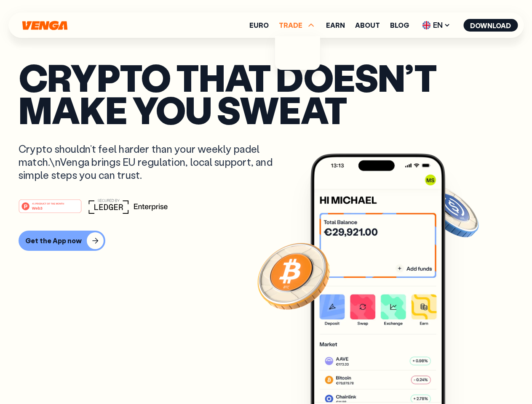  What do you see at coordinates (266, 93) in the screenshot?
I see `p: Crypto that doesn’t make you sweat` at bounding box center [266, 93].